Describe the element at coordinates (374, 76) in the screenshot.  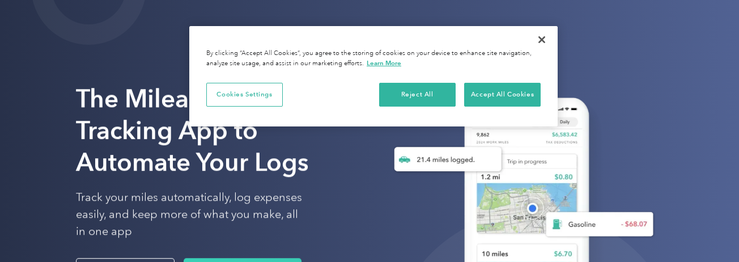
I see `div: Privacy` at that location.